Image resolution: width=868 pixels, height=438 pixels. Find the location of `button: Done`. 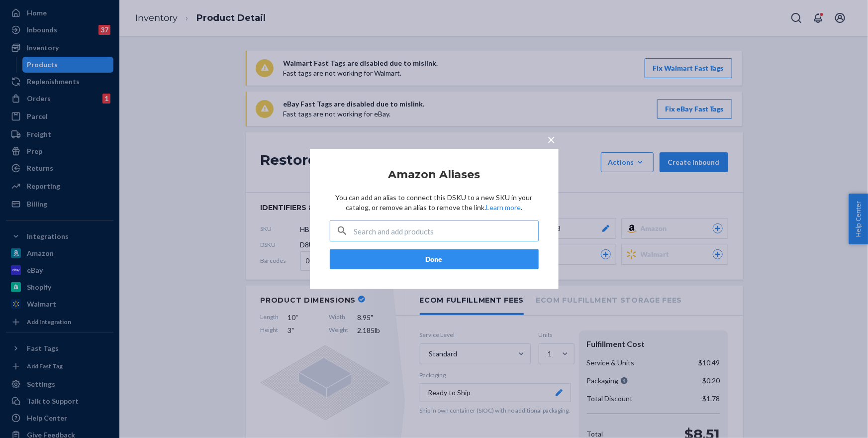

button: Done is located at coordinates (435, 259).